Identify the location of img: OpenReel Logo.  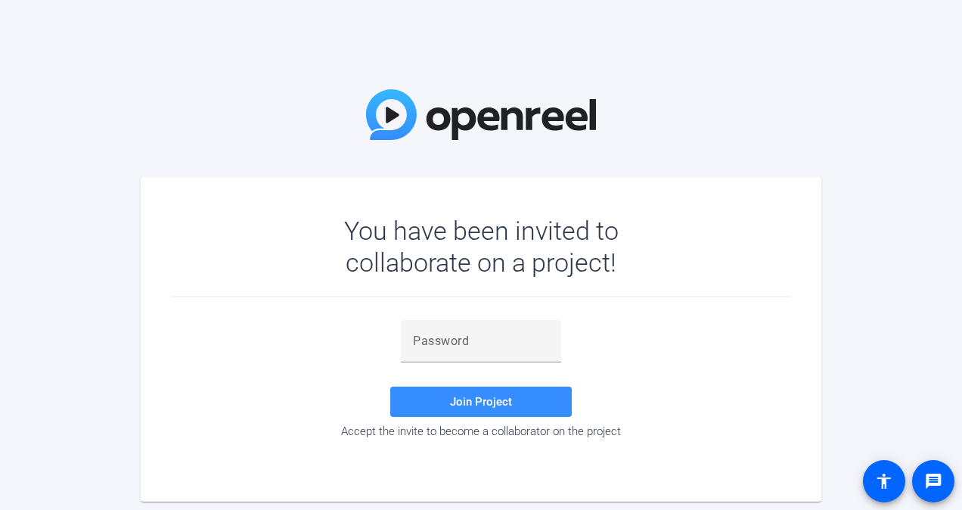
(481, 114).